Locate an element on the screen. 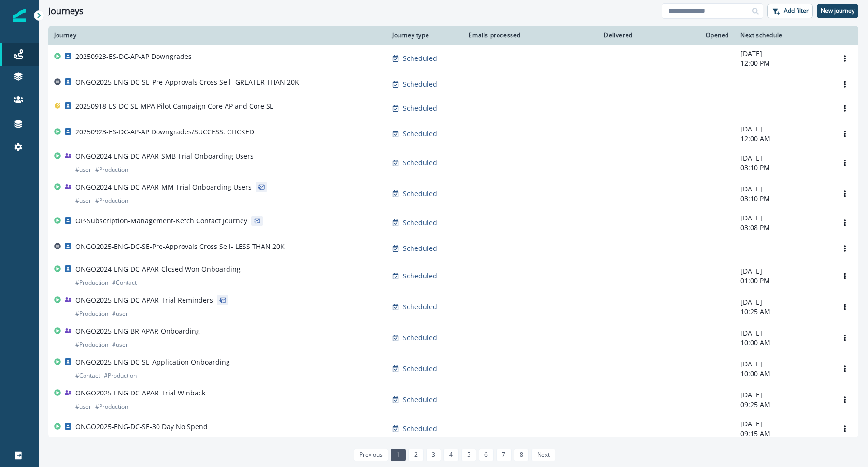 The height and width of the screenshot is (467, 868). p: 20250918-ES-DC-SE-MPA Pilot Campaign Core AP and Core SE is located at coordinates (175, 106).